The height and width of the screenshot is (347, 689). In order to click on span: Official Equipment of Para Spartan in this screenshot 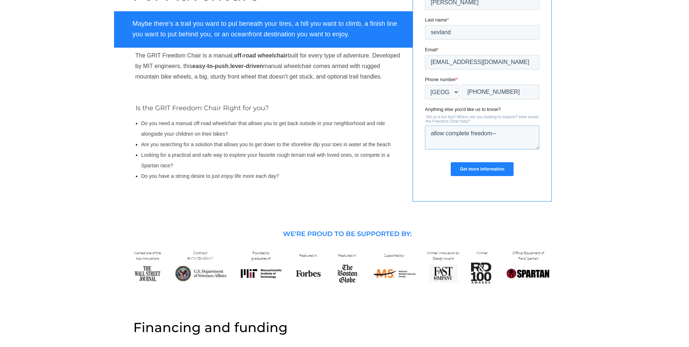, I will do `click(528, 255)`.